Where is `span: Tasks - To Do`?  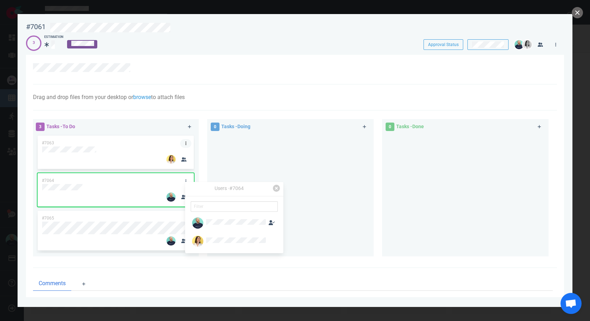
span: Tasks - To Do is located at coordinates (61, 126).